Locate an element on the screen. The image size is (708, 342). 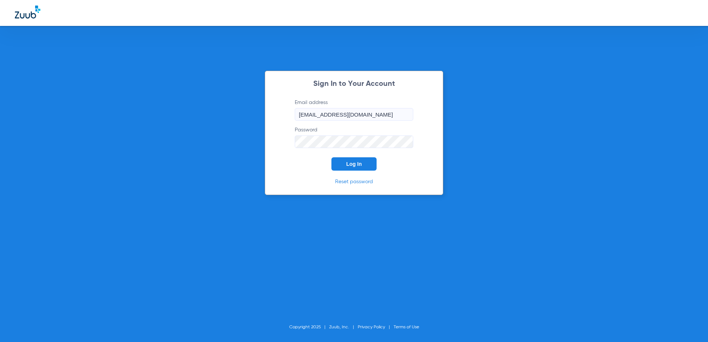
label: Password is located at coordinates (354, 137).